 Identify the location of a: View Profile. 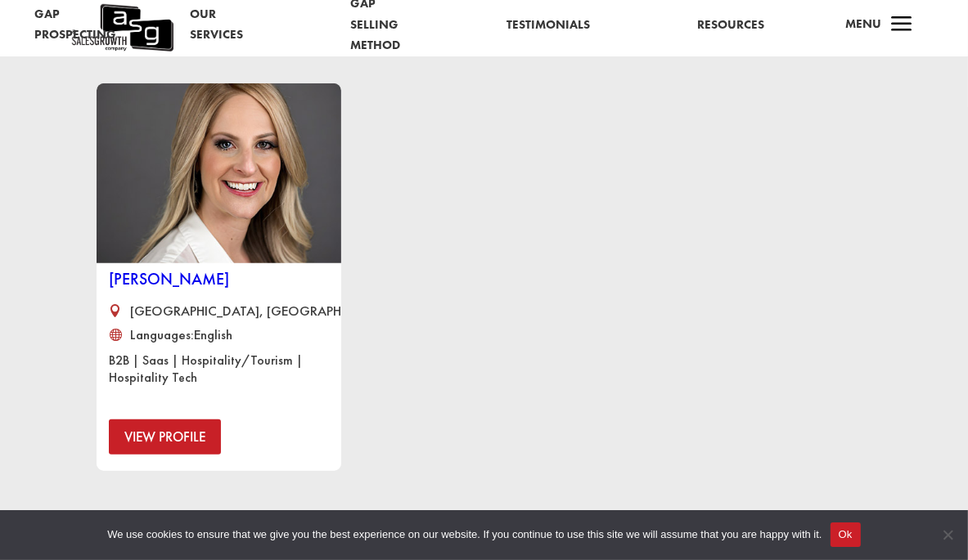
(165, 437).